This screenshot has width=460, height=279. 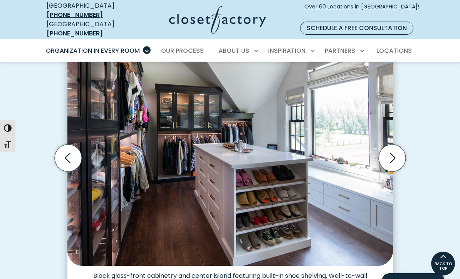 I want to click on img: Stylish walk-in closet with black-framed glass cabinetry, island with shoe shelving, so click(x=230, y=147).